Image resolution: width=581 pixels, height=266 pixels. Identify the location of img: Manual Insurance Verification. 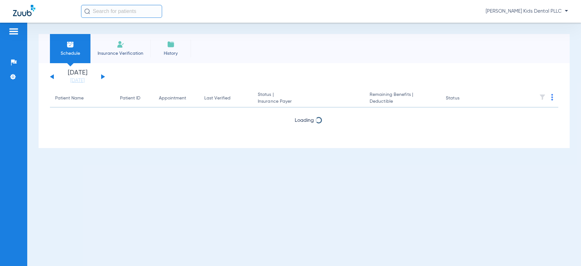
(121, 44).